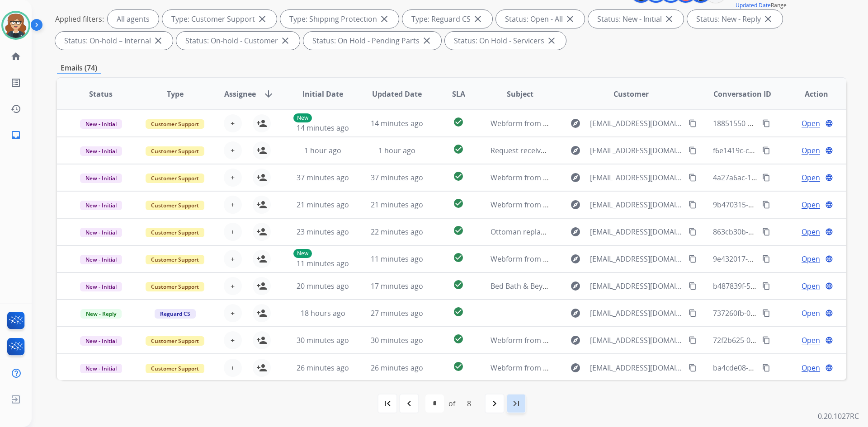  I want to click on mat-icon: check_circle, so click(458, 312).